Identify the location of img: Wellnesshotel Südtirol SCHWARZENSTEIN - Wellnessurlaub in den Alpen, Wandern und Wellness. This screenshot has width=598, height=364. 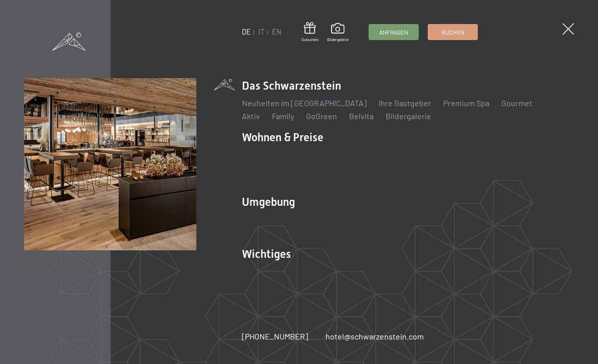
(110, 164).